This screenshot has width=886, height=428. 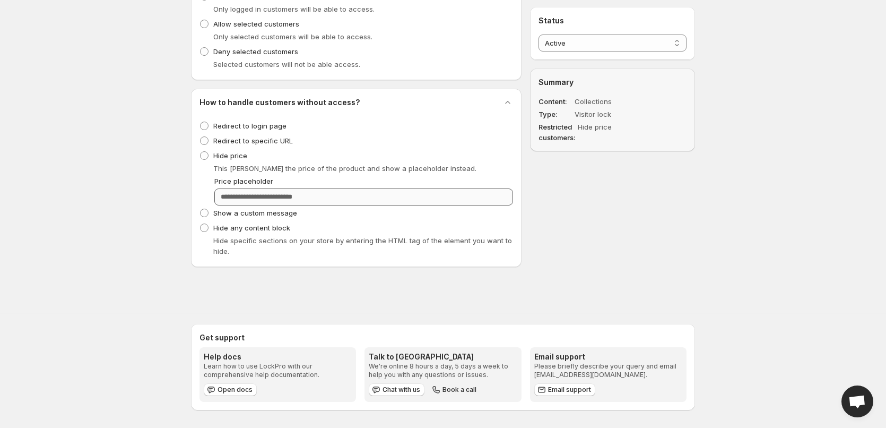 I want to click on h2: Get support, so click(x=443, y=338).